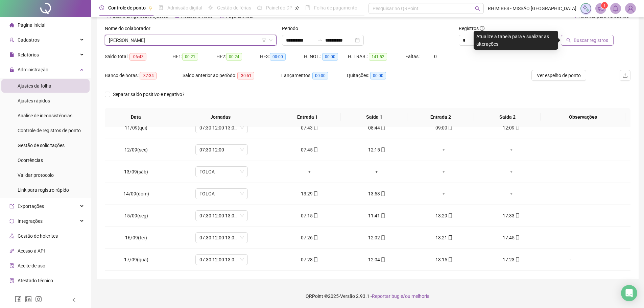 This screenshot has height=308, width=644. Describe the element at coordinates (246, 76) in the screenshot. I see `span: -30:51` at that location.